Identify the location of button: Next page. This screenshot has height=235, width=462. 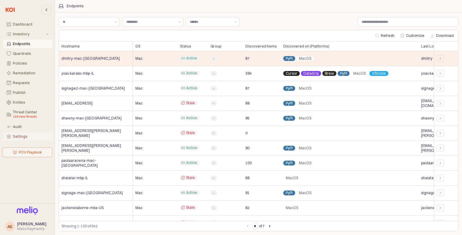
(269, 227).